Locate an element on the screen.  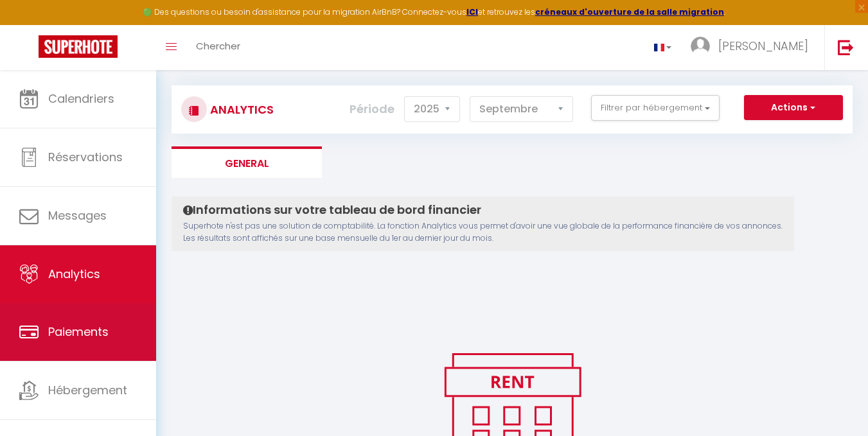
span: Hébergement is located at coordinates (88, 390).